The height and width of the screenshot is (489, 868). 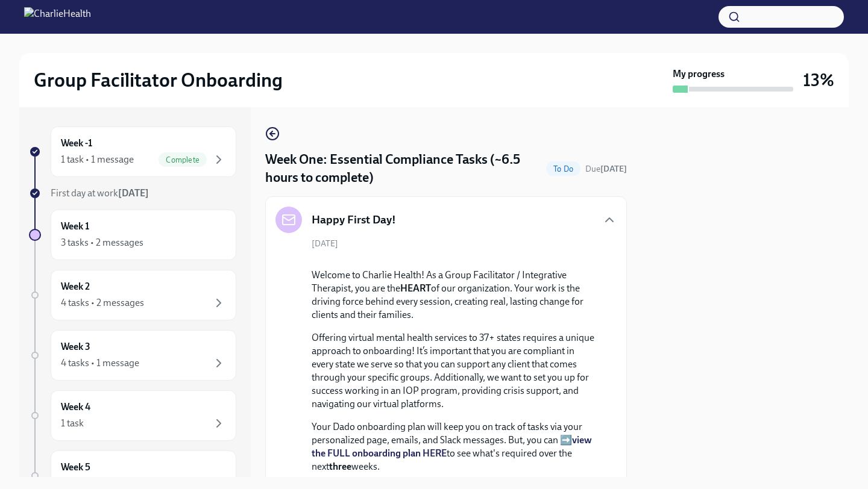 I want to click on span: Due, so click(x=606, y=169).